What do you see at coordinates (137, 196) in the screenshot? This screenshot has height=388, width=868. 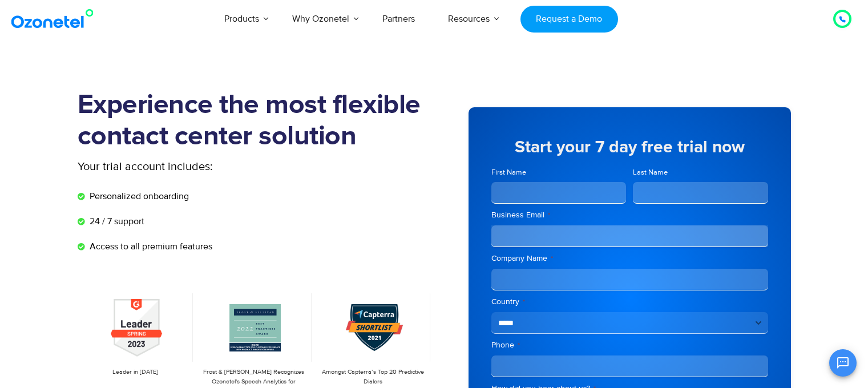 I see `span: Personalized onboarding` at bounding box center [137, 196].